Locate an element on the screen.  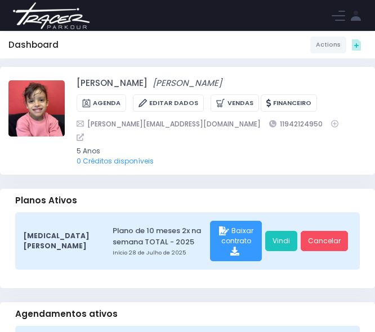
h3: Agendamentos ativos is located at coordinates (66, 314).